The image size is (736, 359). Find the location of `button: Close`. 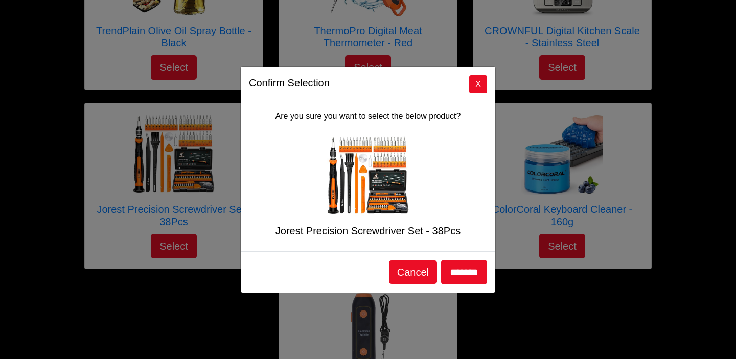

button: Close is located at coordinates (478, 84).